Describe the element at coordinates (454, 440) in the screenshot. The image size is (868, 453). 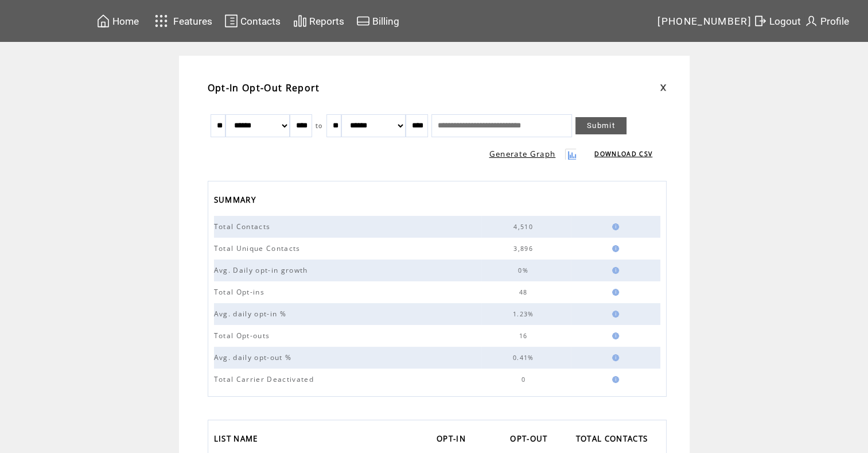
I see `a: OPT-IN` at that location.